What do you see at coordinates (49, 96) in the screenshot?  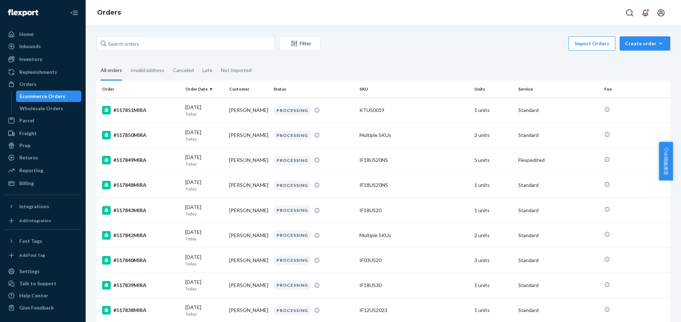 I see `a: Ecommerce Orders` at bounding box center [49, 96].